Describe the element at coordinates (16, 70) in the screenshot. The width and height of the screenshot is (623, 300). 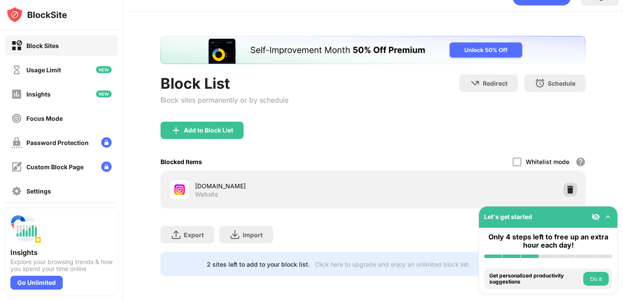
I see `img: time-usage-off.svg` at that location.